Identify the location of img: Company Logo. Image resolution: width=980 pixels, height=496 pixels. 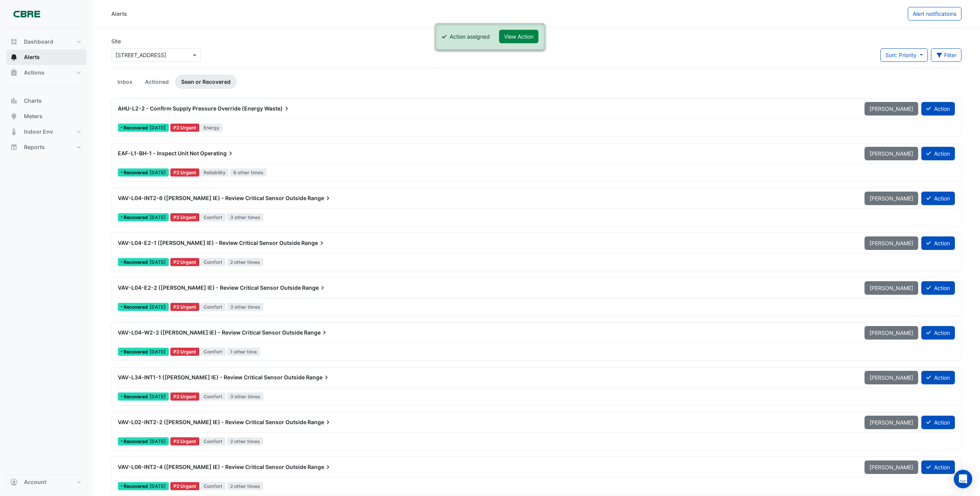
(26, 14).